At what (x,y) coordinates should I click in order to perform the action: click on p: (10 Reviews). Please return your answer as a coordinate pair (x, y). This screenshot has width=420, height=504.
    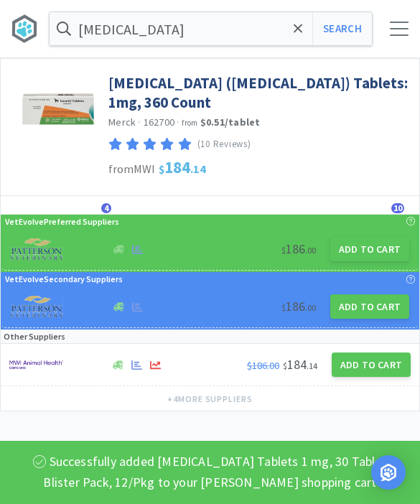
    Looking at the image, I should click on (224, 145).